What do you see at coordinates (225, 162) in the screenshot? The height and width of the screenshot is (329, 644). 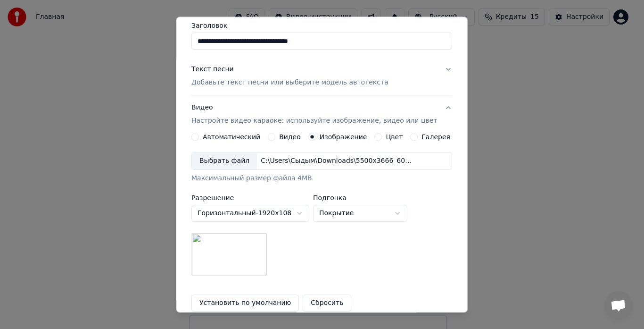 I see `div: Выбрать файл` at bounding box center [225, 162].